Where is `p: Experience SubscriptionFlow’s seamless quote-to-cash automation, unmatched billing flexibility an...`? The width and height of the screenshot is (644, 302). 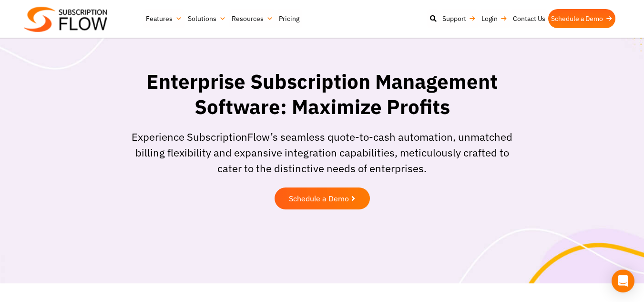 p: Experience SubscriptionFlow’s seamless quote-to-cash automation, unmatched billing flexibility an... is located at coordinates (323, 152).